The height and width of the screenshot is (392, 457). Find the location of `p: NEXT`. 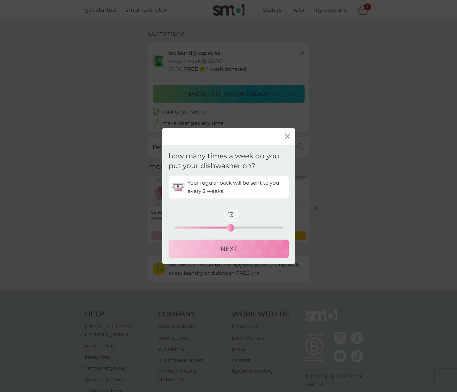

p: NEXT is located at coordinates (229, 249).